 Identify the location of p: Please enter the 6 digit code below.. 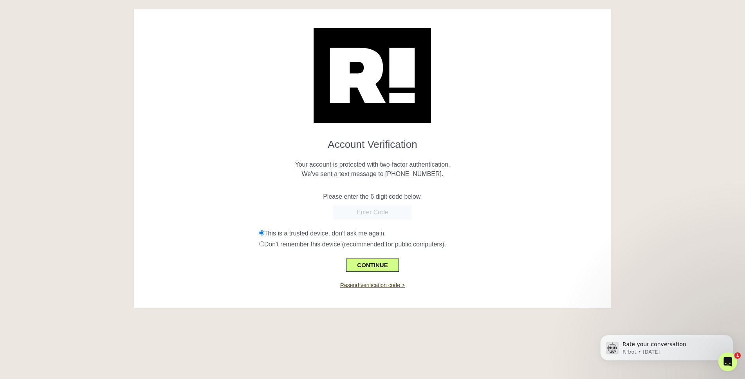
(372, 197).